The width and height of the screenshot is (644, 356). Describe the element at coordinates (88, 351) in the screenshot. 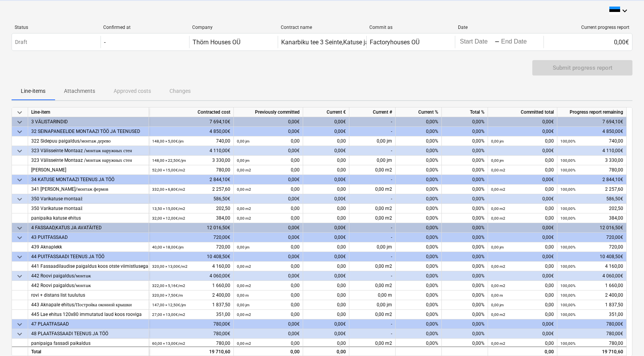

I see `div: Total` at that location.